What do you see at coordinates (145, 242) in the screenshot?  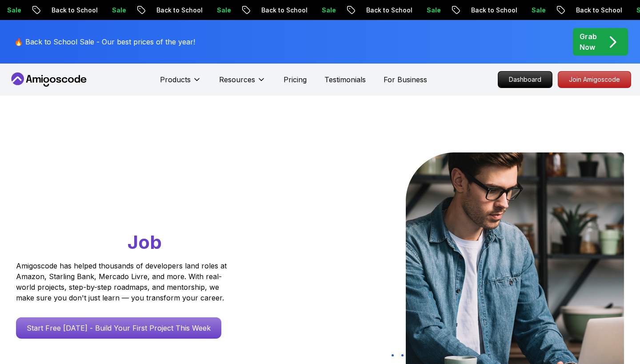 I see `span: Job` at bounding box center [145, 242].